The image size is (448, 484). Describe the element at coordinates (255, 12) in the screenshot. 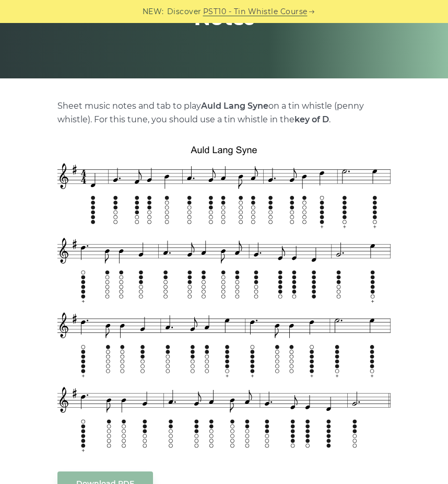

I see `a: PST10 - Tin Whistle Course` at that location.